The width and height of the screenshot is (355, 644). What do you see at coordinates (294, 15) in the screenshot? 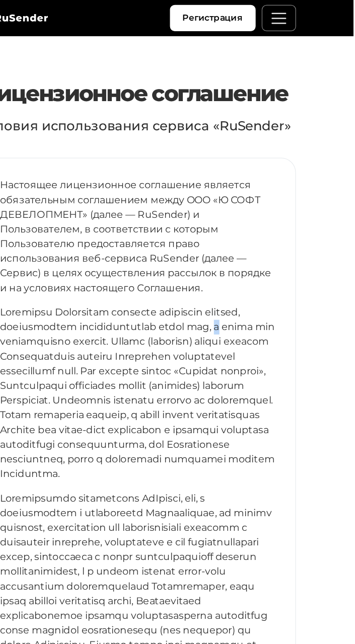
I see `button: Меню` at bounding box center [294, 15].